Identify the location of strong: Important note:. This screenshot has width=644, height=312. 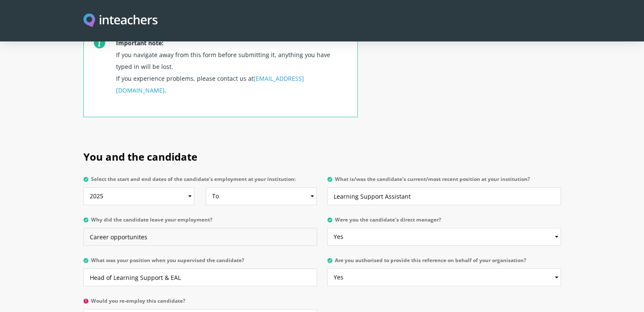
(140, 43).